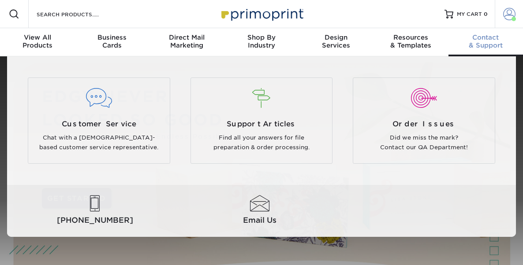 Image resolution: width=523 pixels, height=265 pixels. What do you see at coordinates (261, 14) in the screenshot?
I see `img: Primoprint` at bounding box center [261, 14].